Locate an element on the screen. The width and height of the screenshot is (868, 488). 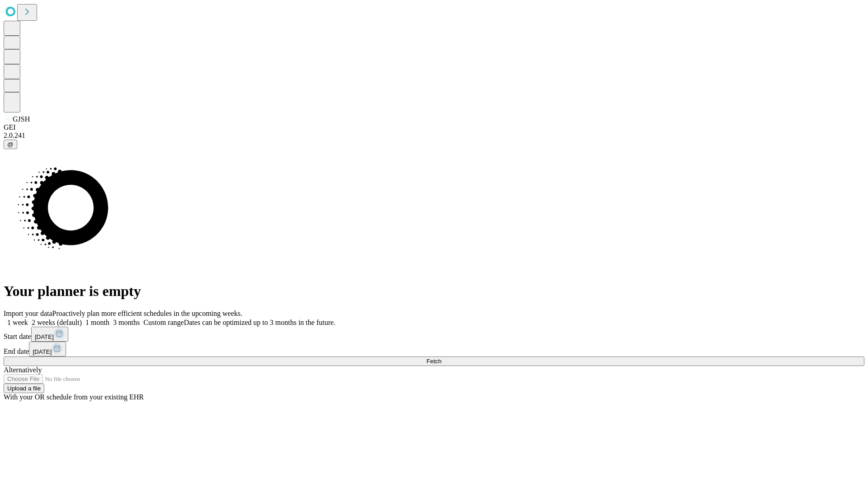
span: With your OR schedule from your existing EHR is located at coordinates (74, 397).